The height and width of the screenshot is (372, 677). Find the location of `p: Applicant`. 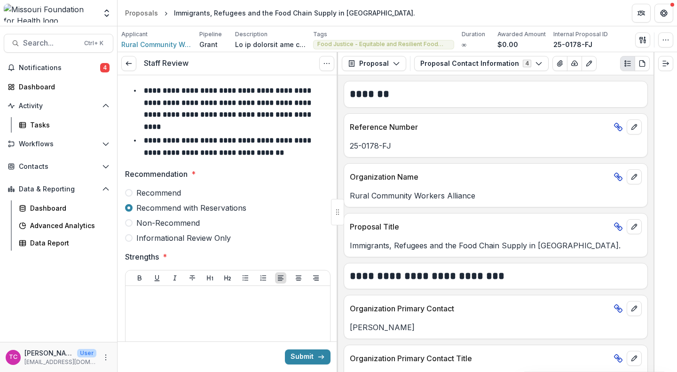

p: Applicant is located at coordinates (134, 34).